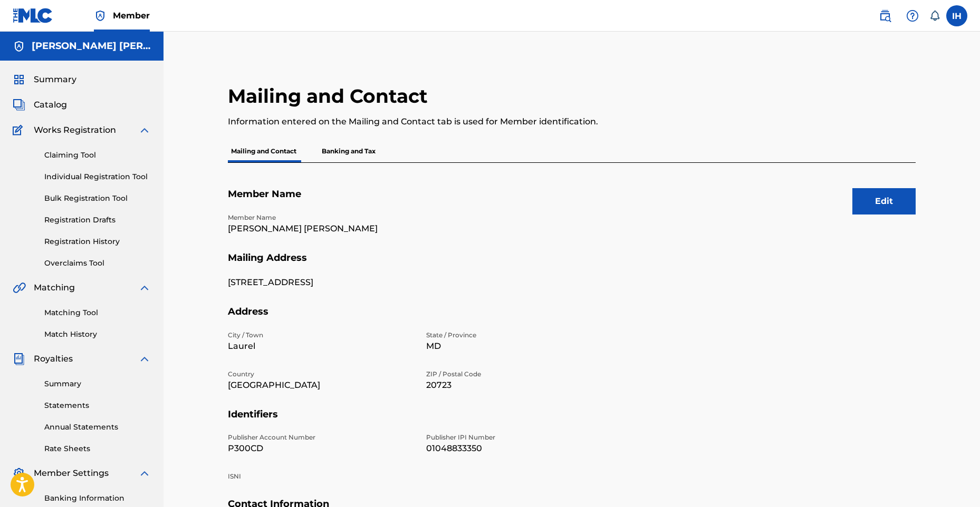 The width and height of the screenshot is (980, 507). Describe the element at coordinates (53, 359) in the screenshot. I see `span: Royalties` at that location.